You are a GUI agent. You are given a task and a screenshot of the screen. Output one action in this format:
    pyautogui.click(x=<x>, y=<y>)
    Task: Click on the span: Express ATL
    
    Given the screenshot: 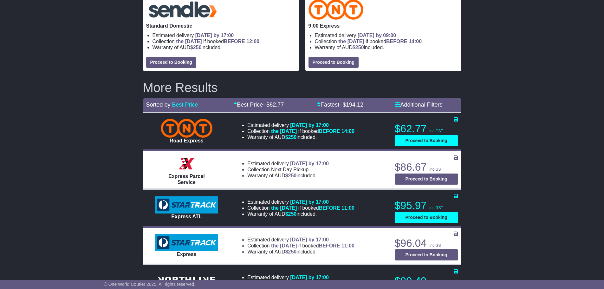 What is the action you would take?
    pyautogui.click(x=187, y=216)
    